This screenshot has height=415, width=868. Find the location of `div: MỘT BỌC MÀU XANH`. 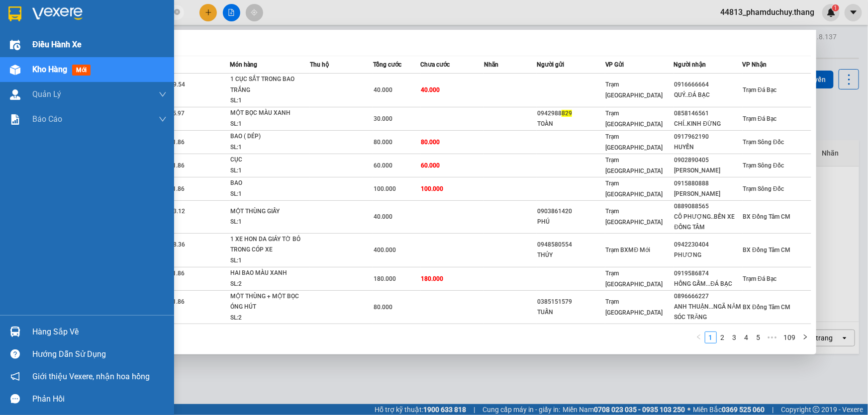

div: MỘT BỌC MÀU XANH is located at coordinates (268, 113).